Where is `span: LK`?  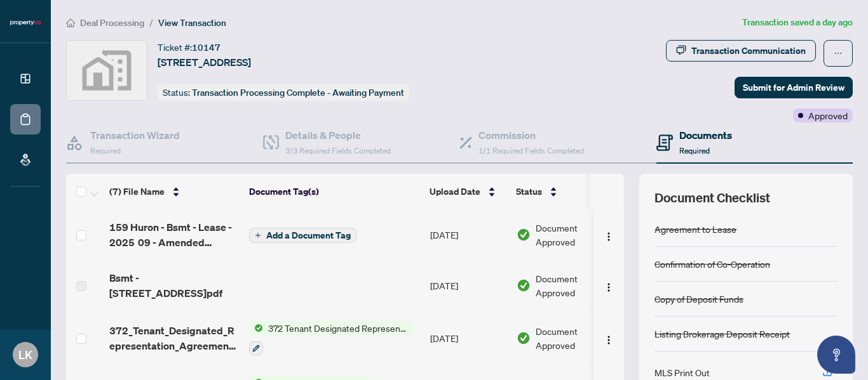 span: LK is located at coordinates (26, 354).